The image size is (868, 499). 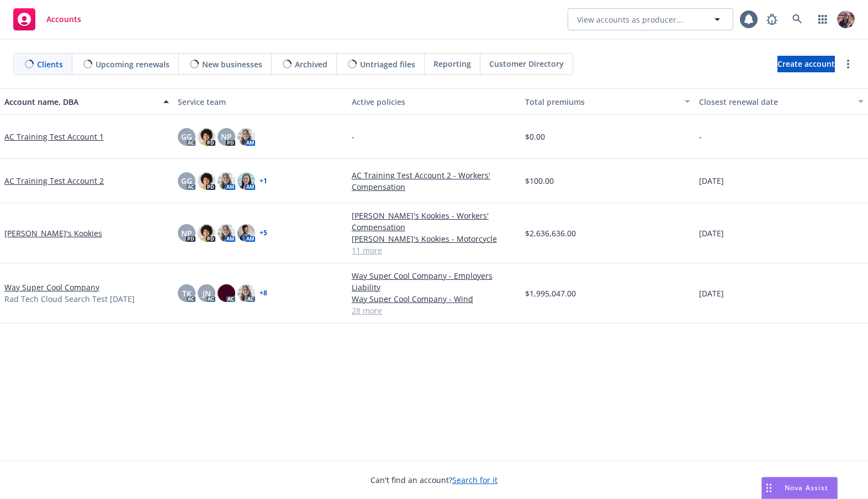 What do you see at coordinates (608, 102) in the screenshot?
I see `button: Total premiums` at bounding box center [608, 102].